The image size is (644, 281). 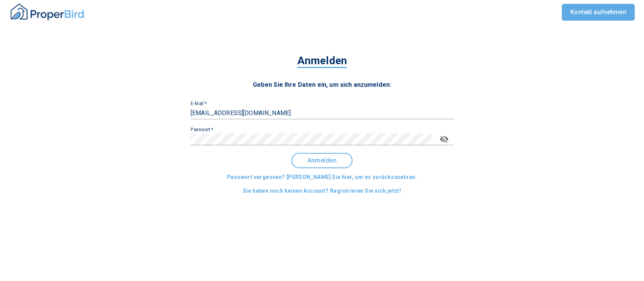 What do you see at coordinates (47, 12) in the screenshot?
I see `button: ProperBird Logo and Home Button` at bounding box center [47, 12].